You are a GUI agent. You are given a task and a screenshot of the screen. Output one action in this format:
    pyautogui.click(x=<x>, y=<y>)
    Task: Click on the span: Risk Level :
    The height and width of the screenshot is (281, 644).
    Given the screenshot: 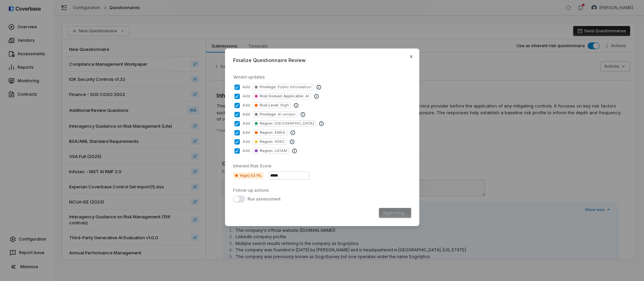 What is the action you would take?
    pyautogui.click(x=270, y=105)
    